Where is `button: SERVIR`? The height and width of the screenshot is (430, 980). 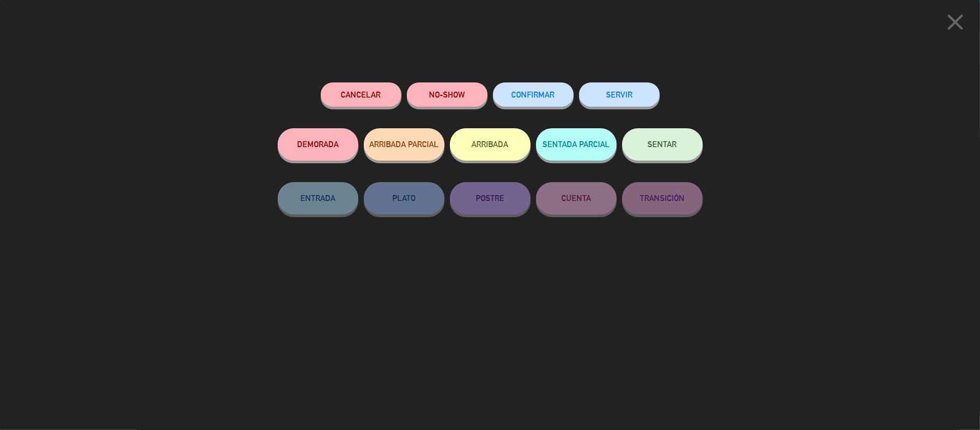
button: SERVIR is located at coordinates (619, 94).